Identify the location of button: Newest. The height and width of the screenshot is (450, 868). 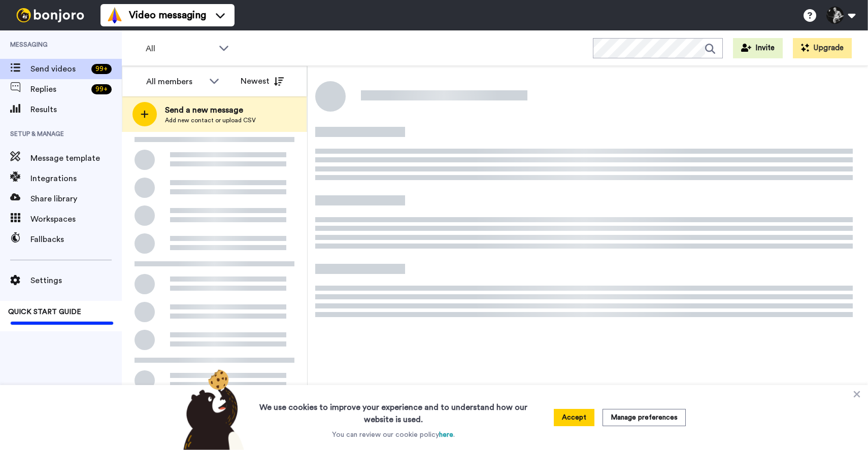
(262, 81).